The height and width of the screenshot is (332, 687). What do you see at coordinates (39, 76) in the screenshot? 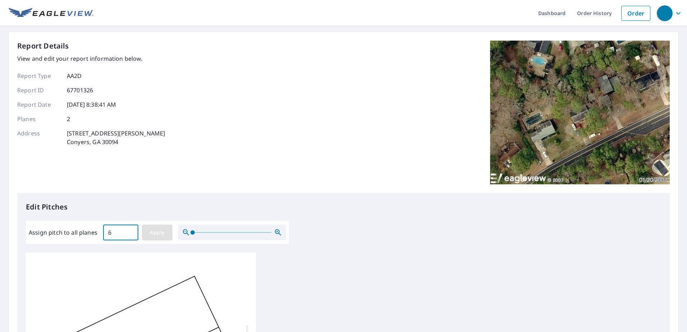
I see `p: Report Type` at bounding box center [39, 76].